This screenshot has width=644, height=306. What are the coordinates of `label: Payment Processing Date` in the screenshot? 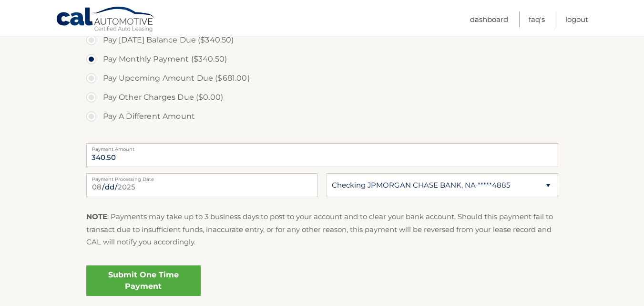 It's located at (202, 177).